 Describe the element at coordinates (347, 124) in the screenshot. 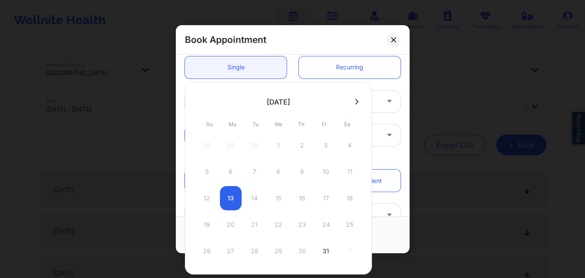

I see `abbr: Saturday` at that location.